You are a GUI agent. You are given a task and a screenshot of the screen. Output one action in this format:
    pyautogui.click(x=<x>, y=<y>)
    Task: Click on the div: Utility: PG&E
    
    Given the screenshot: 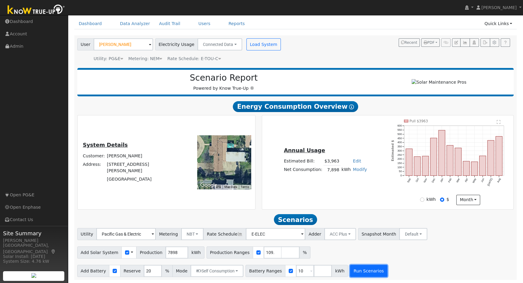 What is the action you would take?
    pyautogui.click(x=108, y=59)
    